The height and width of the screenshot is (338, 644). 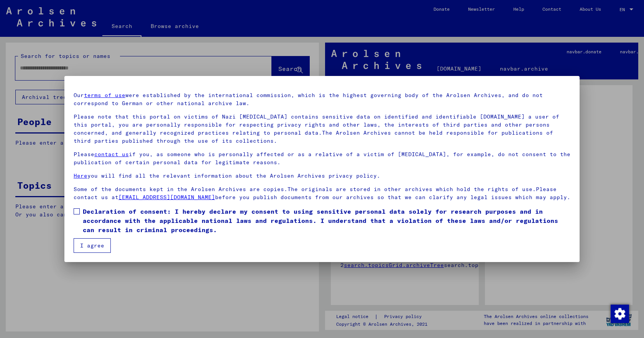 What do you see at coordinates (322, 193) in the screenshot?
I see `p: Some of the documents kept in the Arolsen Archives are copies.The originals are stored in other a...` at bounding box center [322, 193].